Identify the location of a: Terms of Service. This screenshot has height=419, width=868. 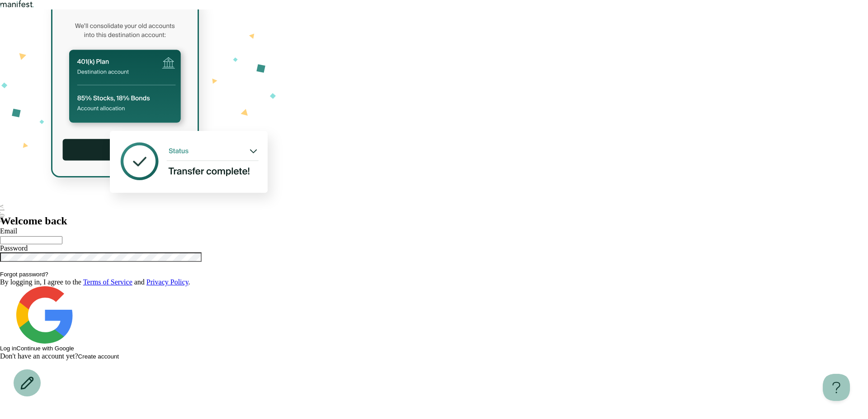
(108, 282).